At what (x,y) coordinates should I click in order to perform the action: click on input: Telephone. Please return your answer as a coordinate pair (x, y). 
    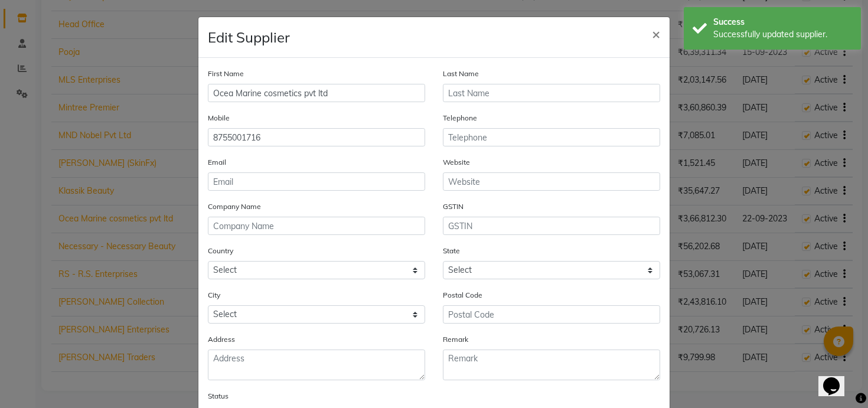
    Looking at the image, I should click on (552, 137).